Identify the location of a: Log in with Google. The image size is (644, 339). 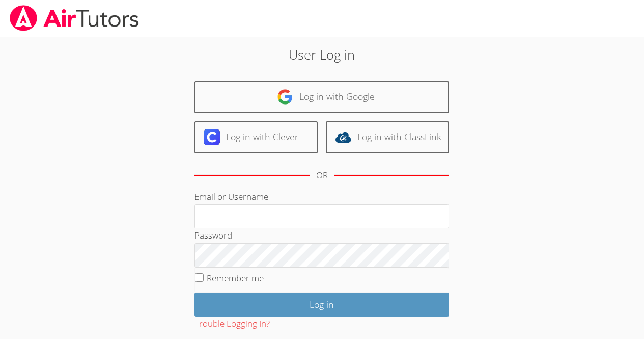
(321, 97).